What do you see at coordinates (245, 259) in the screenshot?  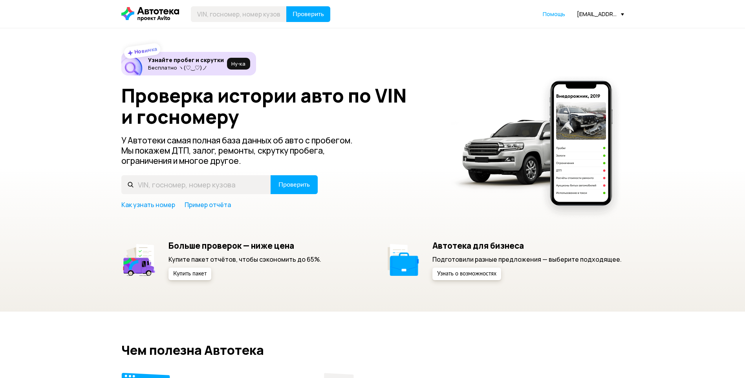 I see `p: Купите пакет отчётов, чтобы сэкономить до 65%.` at bounding box center [245, 259].